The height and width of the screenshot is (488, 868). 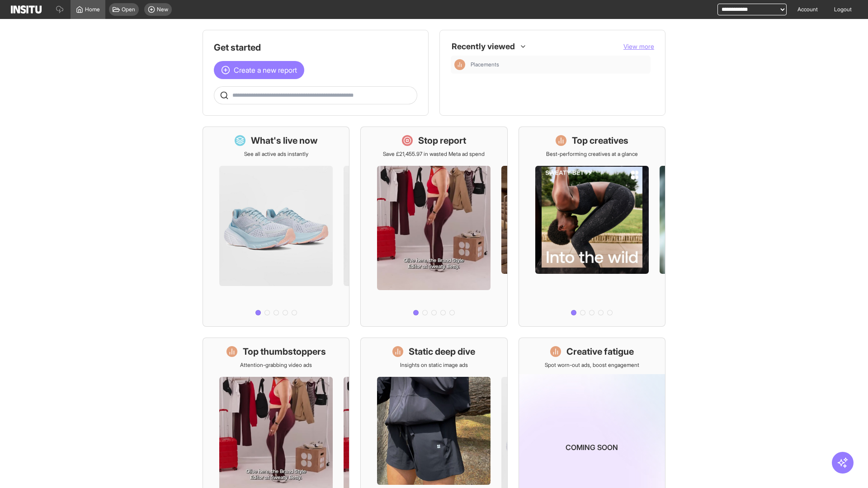 I want to click on h1: What's live now, so click(x=284, y=141).